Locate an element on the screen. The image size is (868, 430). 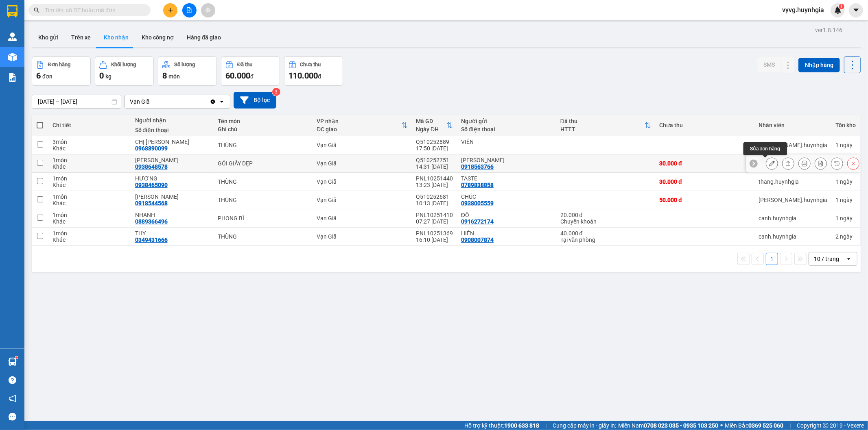
strong: 1900 633 818 is located at coordinates (522, 425).